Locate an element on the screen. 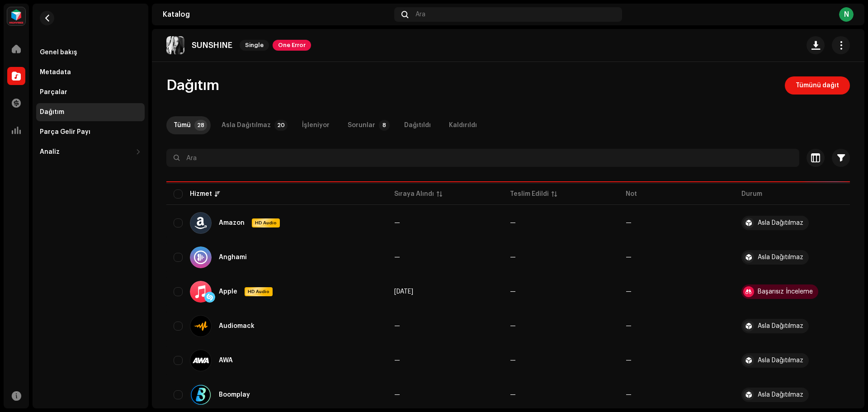 This screenshot has height=412, width=868. div: AWA is located at coordinates (225, 360).